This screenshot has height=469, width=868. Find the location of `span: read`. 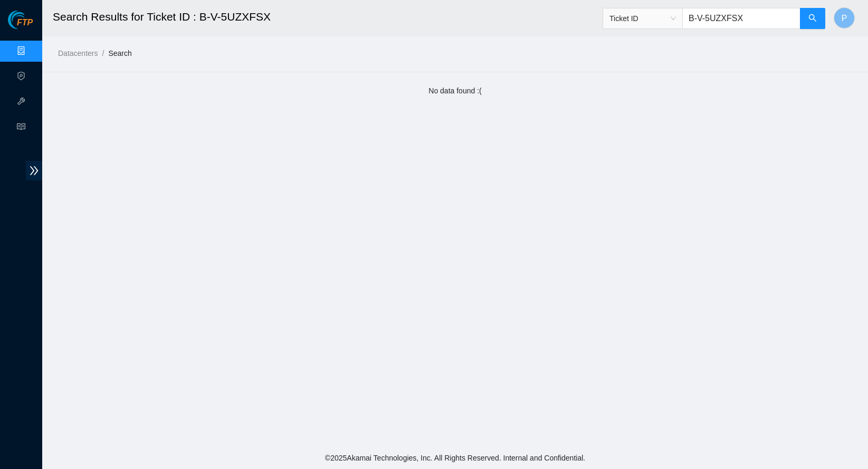

span: read is located at coordinates (21, 128).